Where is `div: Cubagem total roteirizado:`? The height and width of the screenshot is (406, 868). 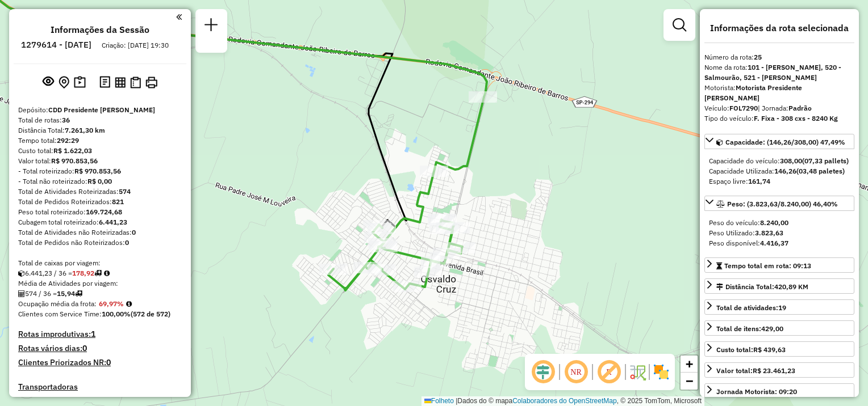
div: Cubagem total roteirizado: is located at coordinates (100, 223).